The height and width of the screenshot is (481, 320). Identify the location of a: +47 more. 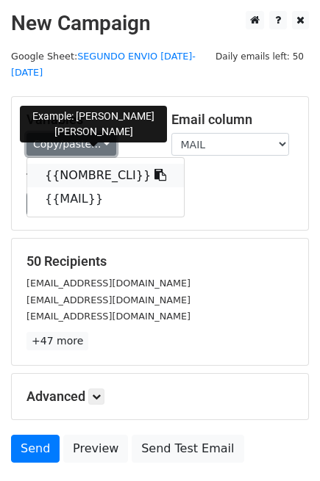
(57, 341).